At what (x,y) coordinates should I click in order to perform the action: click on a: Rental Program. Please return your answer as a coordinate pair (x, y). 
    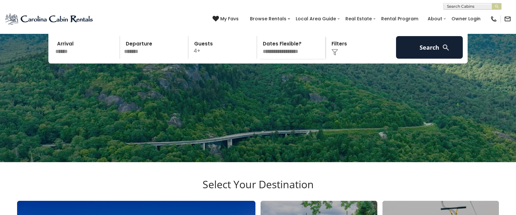
    Looking at the image, I should click on (399, 19).